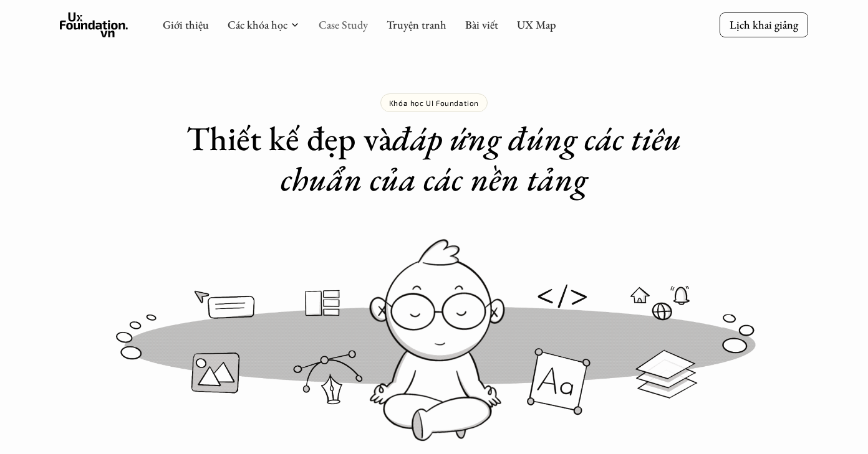  What do you see at coordinates (416, 25) in the screenshot?
I see `a: Truyện tranh` at bounding box center [416, 25].